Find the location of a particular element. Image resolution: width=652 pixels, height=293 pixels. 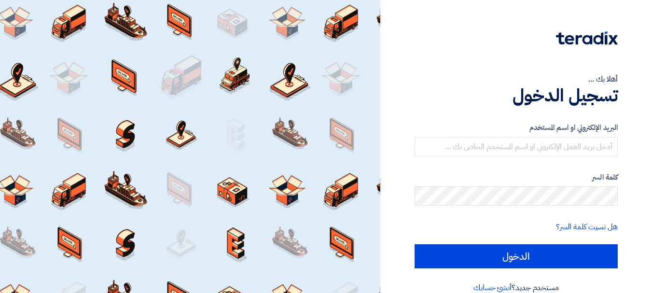

input: الدخول is located at coordinates (516, 256).